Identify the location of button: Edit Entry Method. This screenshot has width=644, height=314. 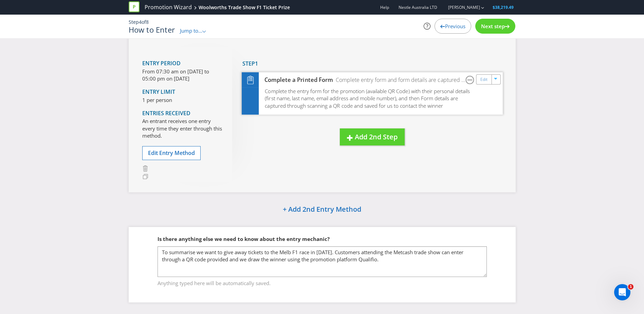
(171, 153).